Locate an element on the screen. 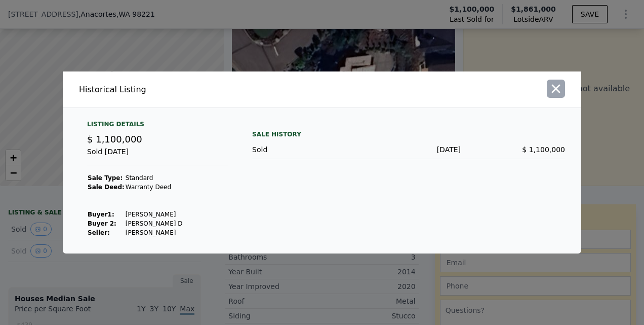  strong: Sale Deed: is located at coordinates (106, 187).